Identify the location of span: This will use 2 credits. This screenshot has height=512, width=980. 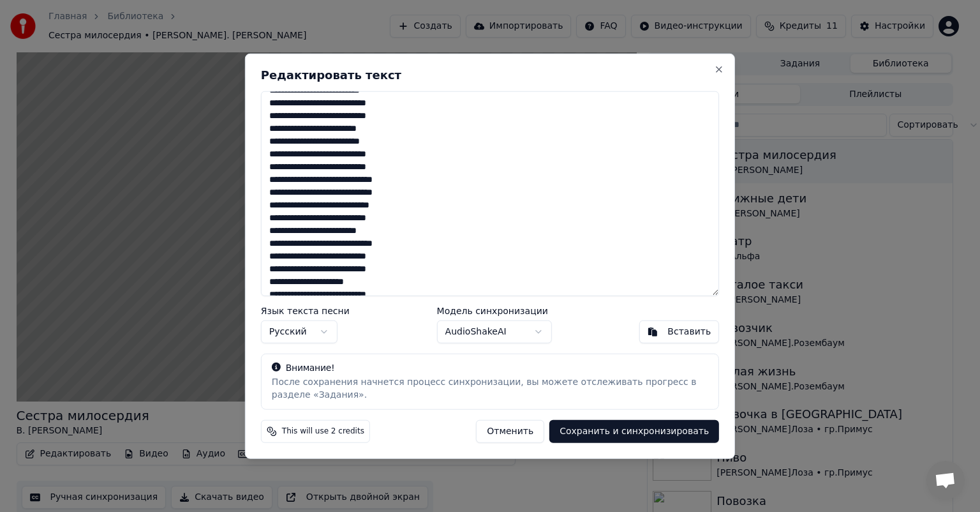
(323, 431).